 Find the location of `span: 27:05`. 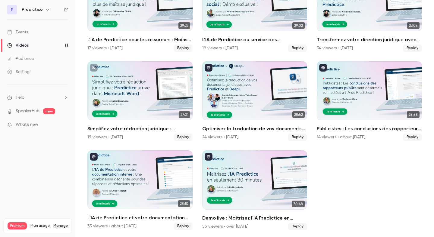

span: 27:05 is located at coordinates (413, 26).